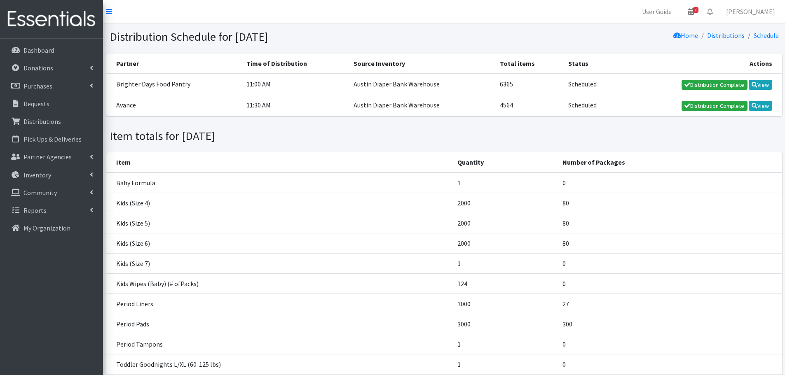  I want to click on a: Inventory, so click(51, 175).